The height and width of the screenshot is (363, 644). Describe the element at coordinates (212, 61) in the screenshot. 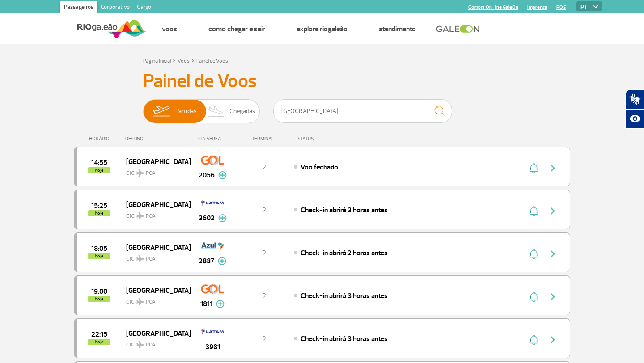

I see `a: Painel de Voos` at that location.